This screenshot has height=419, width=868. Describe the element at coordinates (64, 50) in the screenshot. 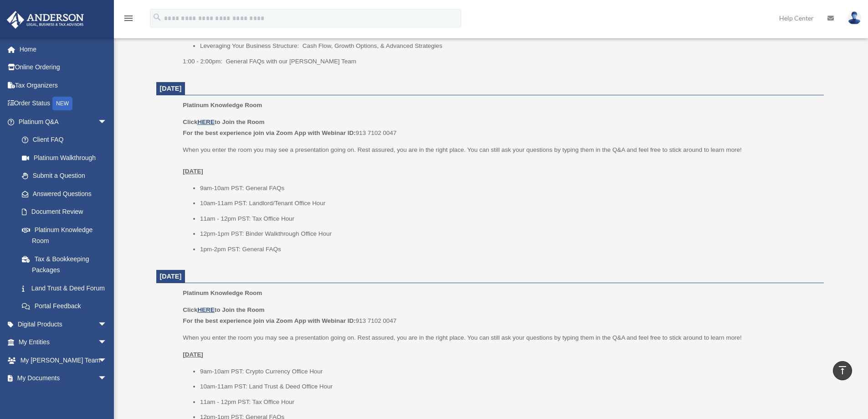

I see `a: Home` at that location.